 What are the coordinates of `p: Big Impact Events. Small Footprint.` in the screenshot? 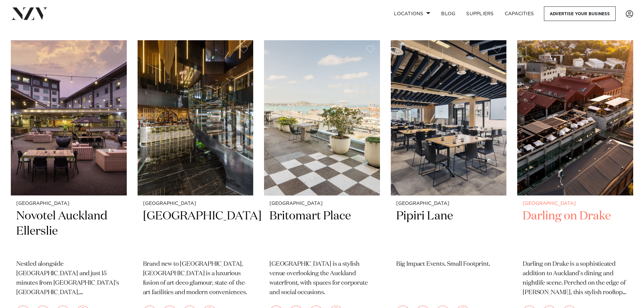 It's located at (449, 264).